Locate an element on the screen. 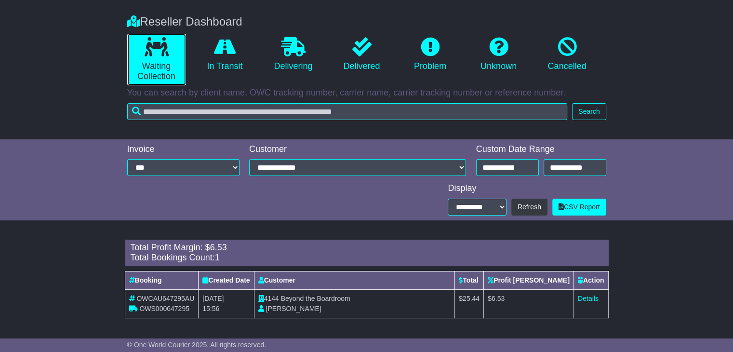 The height and width of the screenshot is (352, 733). span: 25.44 is located at coordinates (471, 298).